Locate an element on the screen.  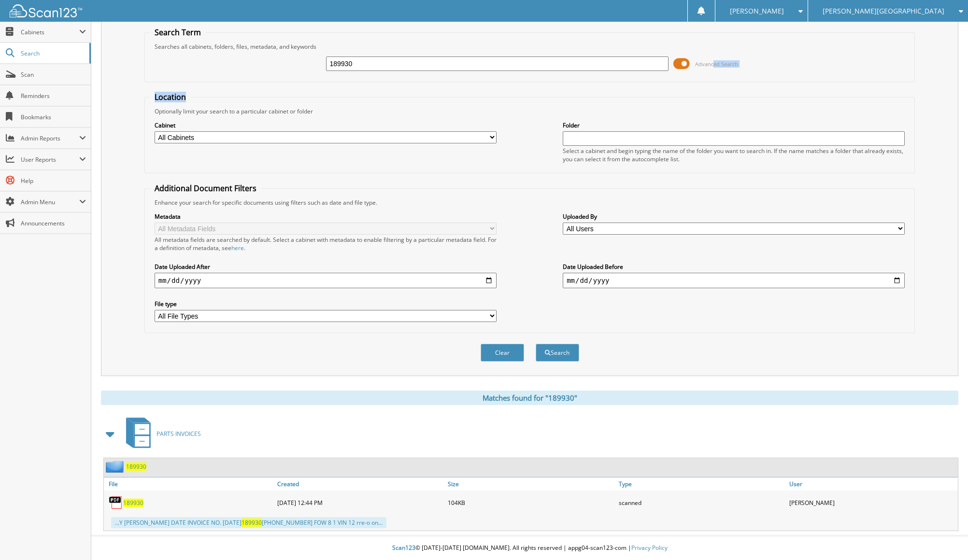
a: Type is located at coordinates (702, 484).